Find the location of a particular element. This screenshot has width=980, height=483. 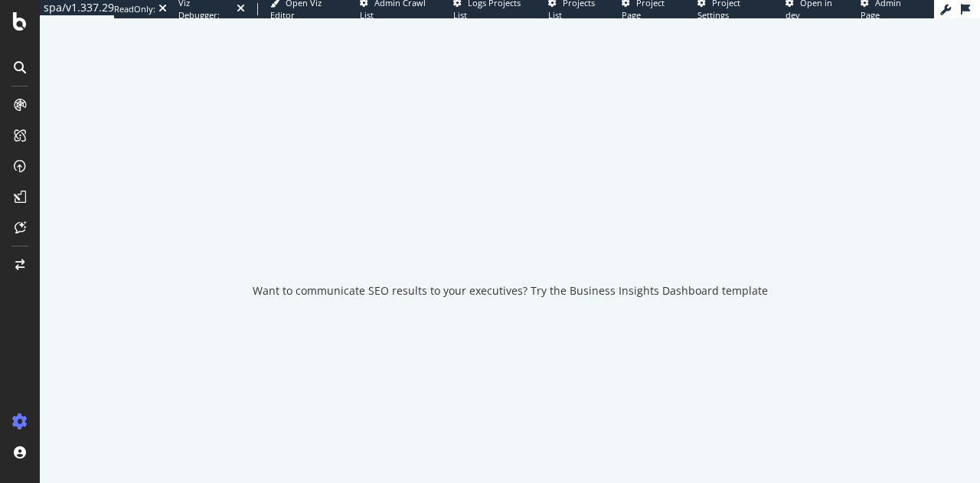

div: animation is located at coordinates (510, 231).